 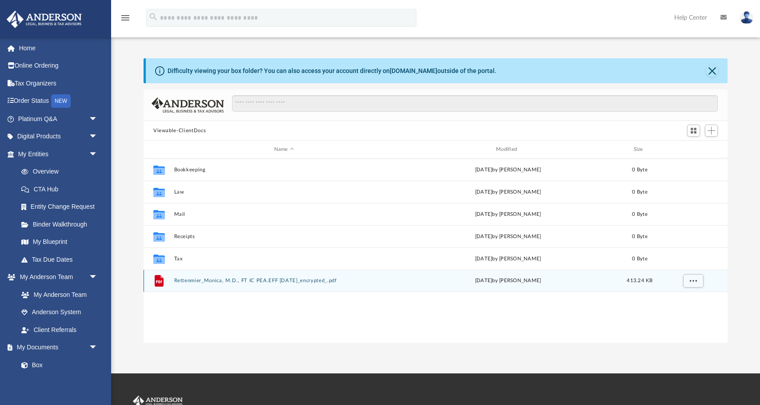 I want to click on button: Switch to Grid View, so click(x=694, y=131).